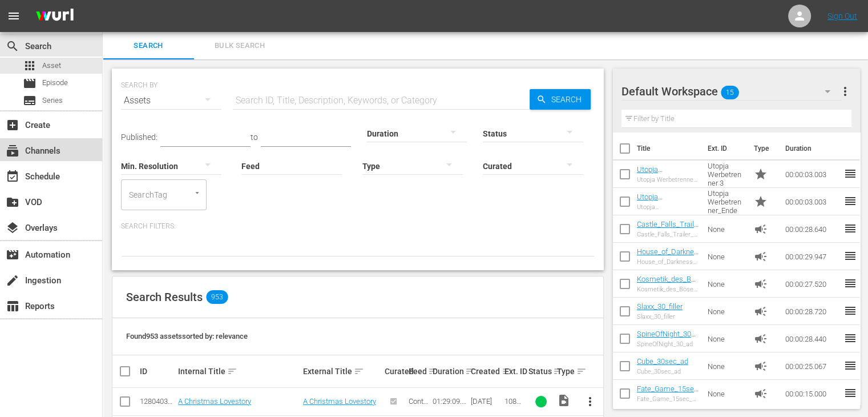 The width and height of the screenshot is (868, 417). What do you see at coordinates (812, 229) in the screenshot?
I see `td: 00:00:28.640` at bounding box center [812, 229].